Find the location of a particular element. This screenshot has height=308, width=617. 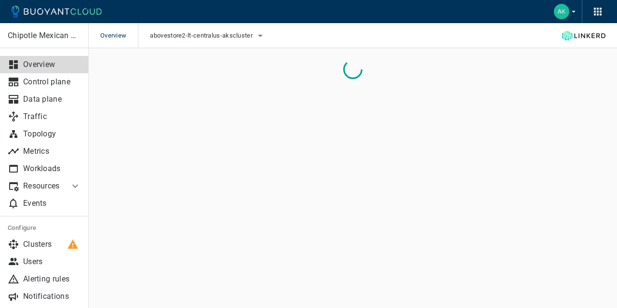

p: Overview is located at coordinates (52, 65).